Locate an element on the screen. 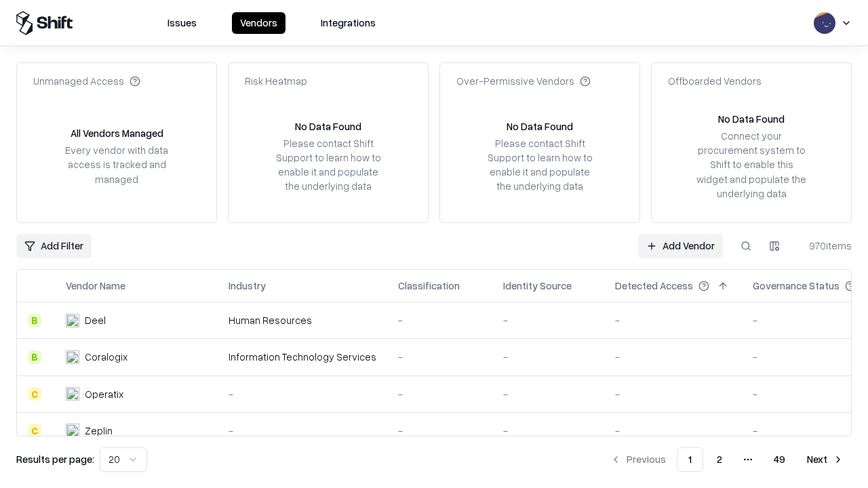 This screenshot has width=868, height=488. button: Add Filter is located at coordinates (53, 246).